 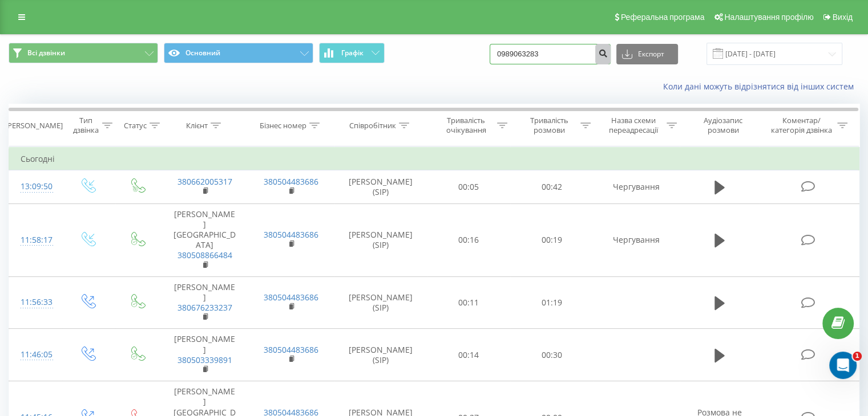 I want to click on div: Коментар/категорія дзвінка, so click(x=801, y=125).